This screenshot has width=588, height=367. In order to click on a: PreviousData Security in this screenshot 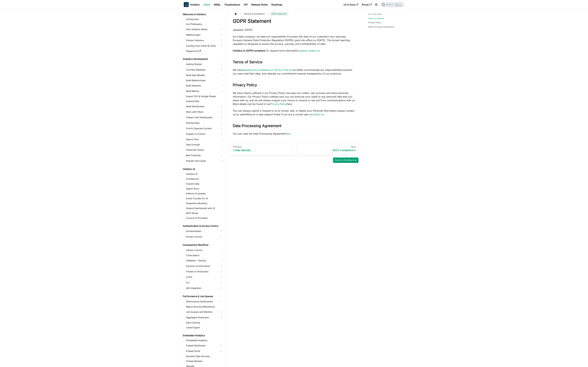, I will do `click(261, 148)`.